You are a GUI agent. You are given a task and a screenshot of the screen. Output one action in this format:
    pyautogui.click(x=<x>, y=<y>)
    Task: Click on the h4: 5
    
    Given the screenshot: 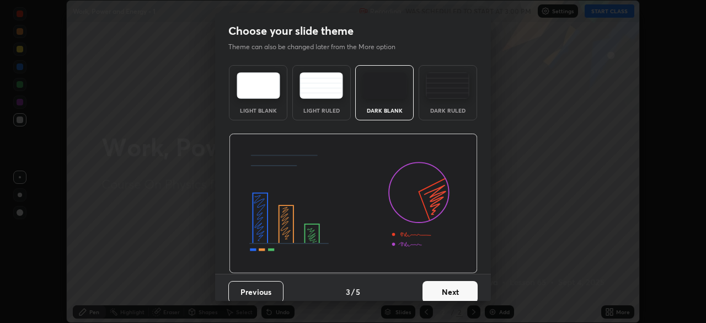 What is the action you would take?
    pyautogui.click(x=358, y=291)
    